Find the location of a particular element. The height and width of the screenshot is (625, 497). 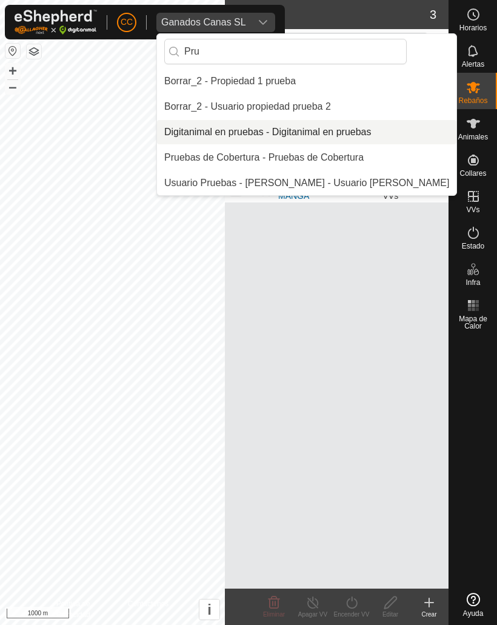

span: Alertas is located at coordinates (473, 64).